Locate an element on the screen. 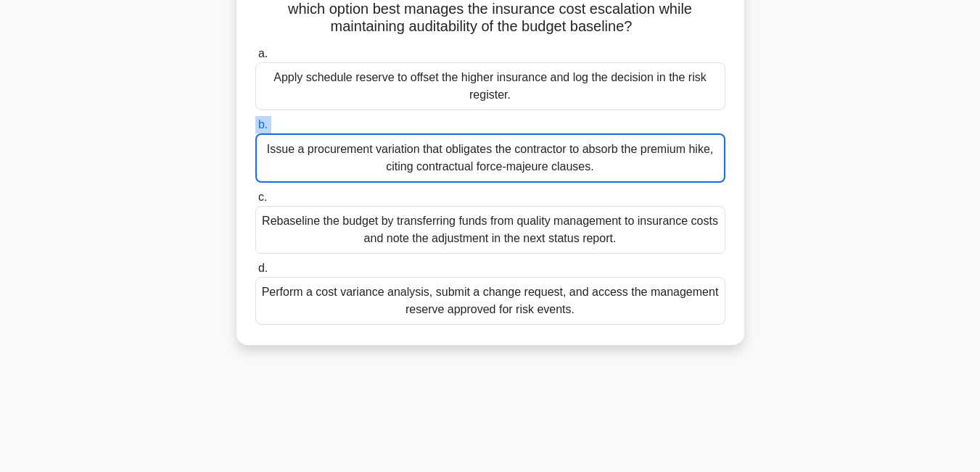  span: a. is located at coordinates (263, 53).